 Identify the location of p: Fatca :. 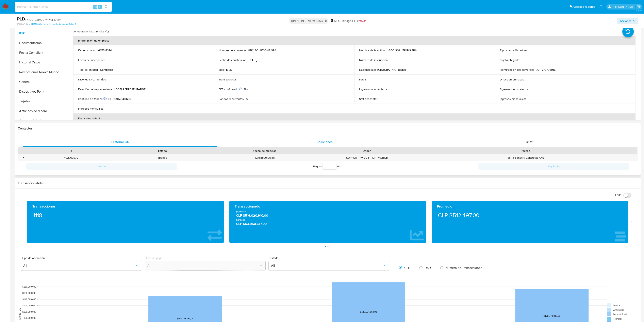
(363, 80).